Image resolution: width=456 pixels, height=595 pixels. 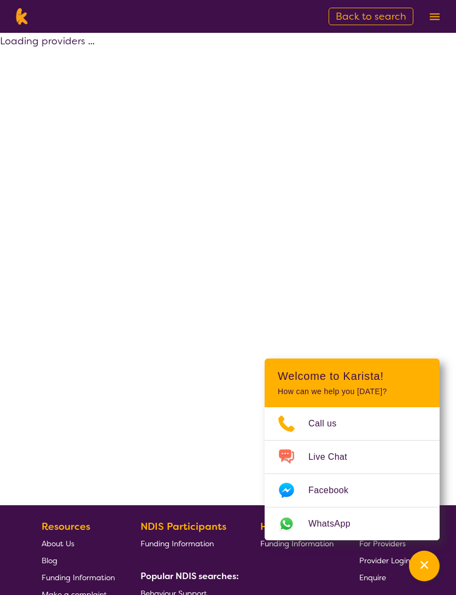 I want to click on a: Enquire, so click(x=385, y=577).